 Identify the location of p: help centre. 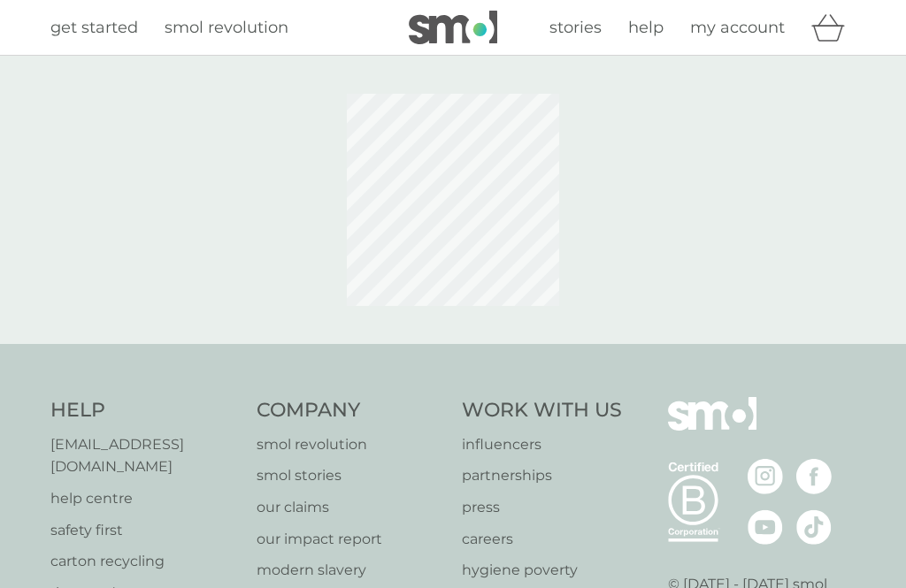
(145, 499).